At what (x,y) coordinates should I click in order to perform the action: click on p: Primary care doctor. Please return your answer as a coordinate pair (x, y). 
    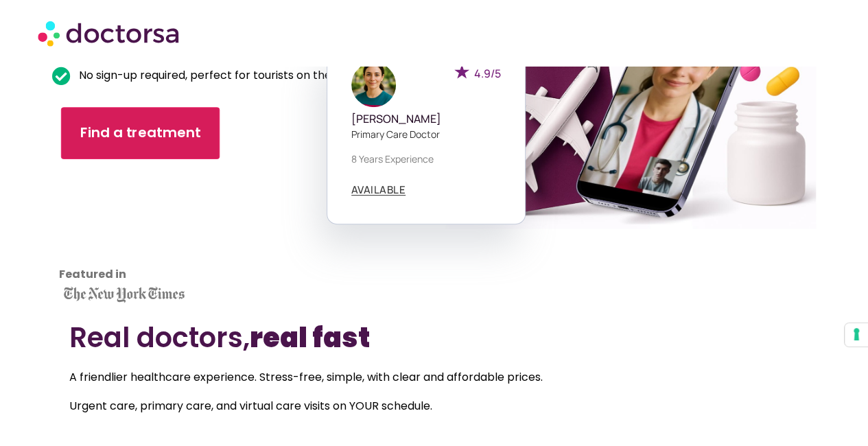
    Looking at the image, I should click on (426, 133).